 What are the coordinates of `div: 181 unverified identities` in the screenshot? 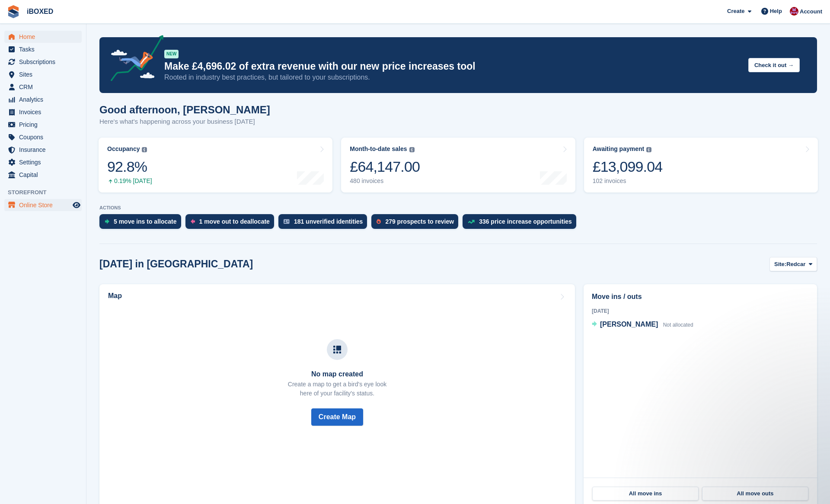 It's located at (328, 222).